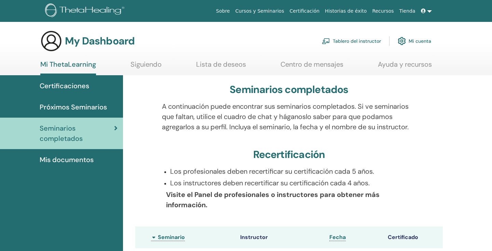 This screenshot has width=492, height=251. I want to click on a: Mi ThetaLearning, so click(68, 68).